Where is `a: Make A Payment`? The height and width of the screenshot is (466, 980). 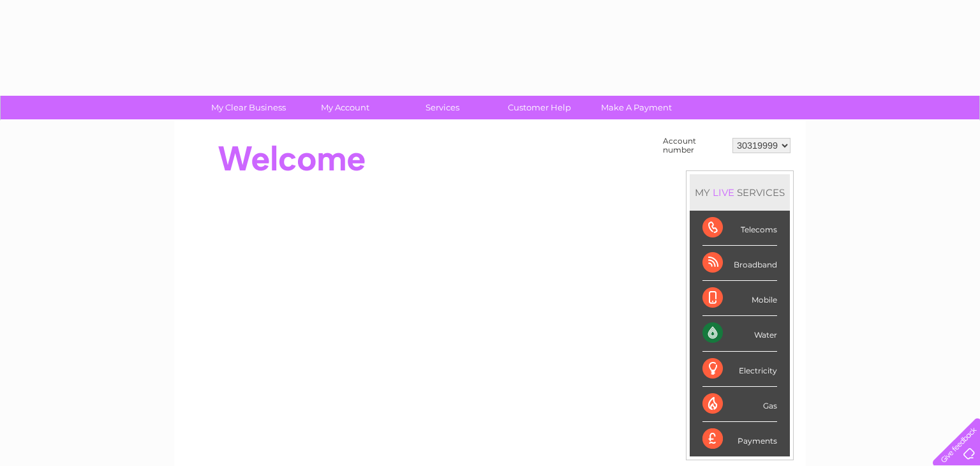
a: Make A Payment is located at coordinates (636, 107).